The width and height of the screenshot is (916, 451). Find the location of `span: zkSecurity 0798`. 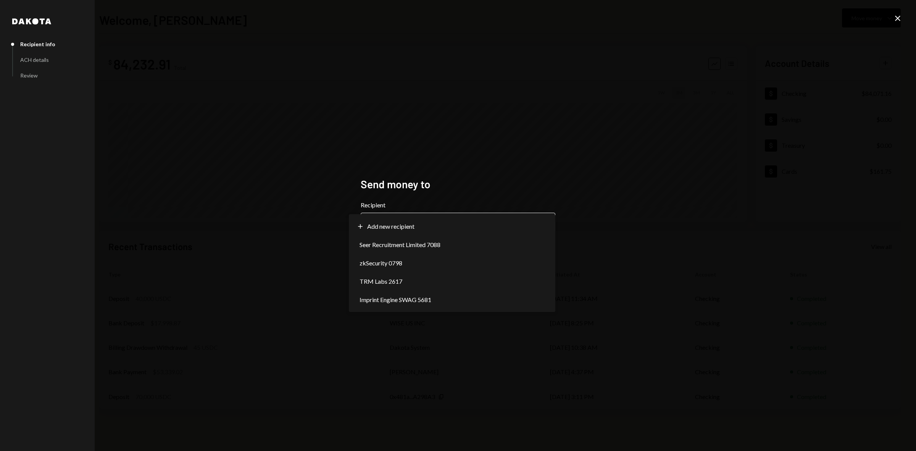

span: zkSecurity 0798 is located at coordinates (381, 263).